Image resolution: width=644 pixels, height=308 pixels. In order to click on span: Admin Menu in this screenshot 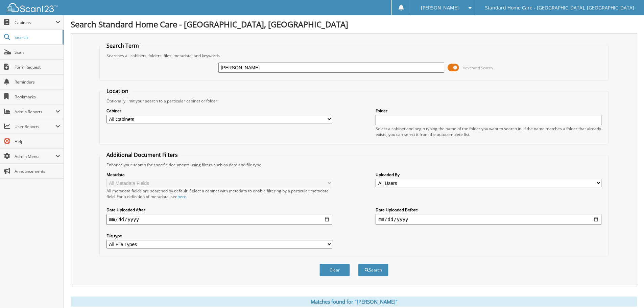, I will do `click(35, 156)`.